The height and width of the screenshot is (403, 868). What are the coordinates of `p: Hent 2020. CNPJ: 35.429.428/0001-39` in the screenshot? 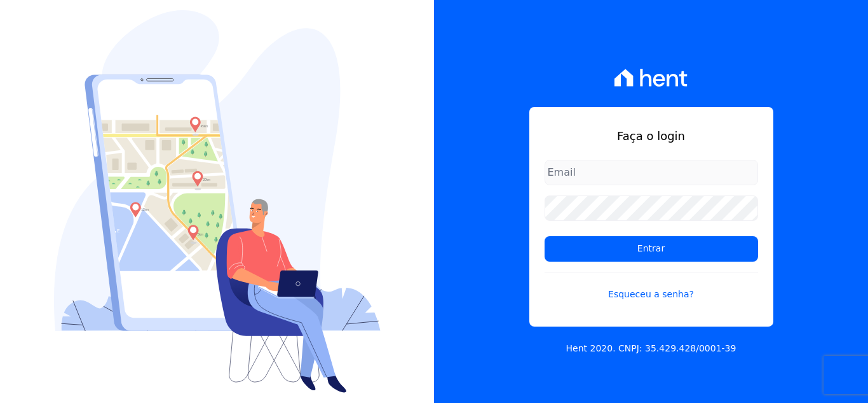 It's located at (652, 348).